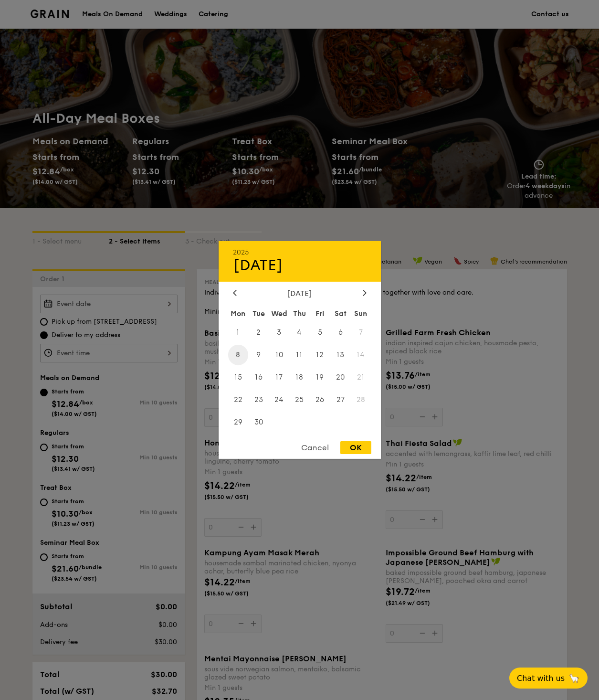  I want to click on span: 30, so click(258, 422).